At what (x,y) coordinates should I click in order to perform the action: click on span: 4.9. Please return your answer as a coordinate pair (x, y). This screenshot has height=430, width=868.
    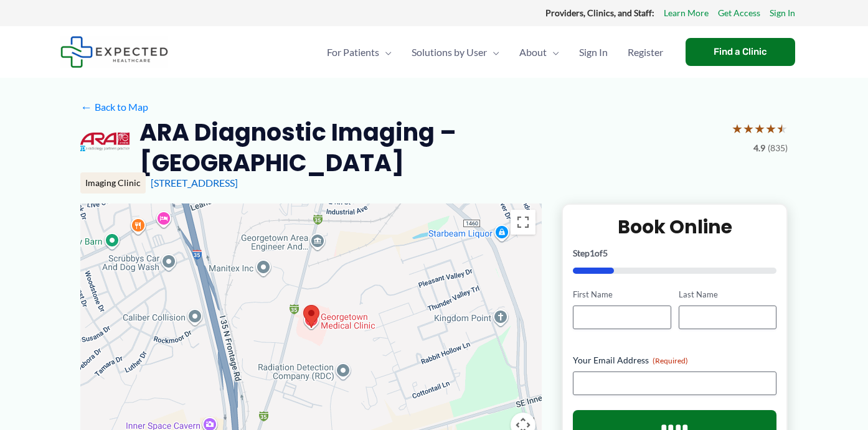
    Looking at the image, I should click on (759, 148).